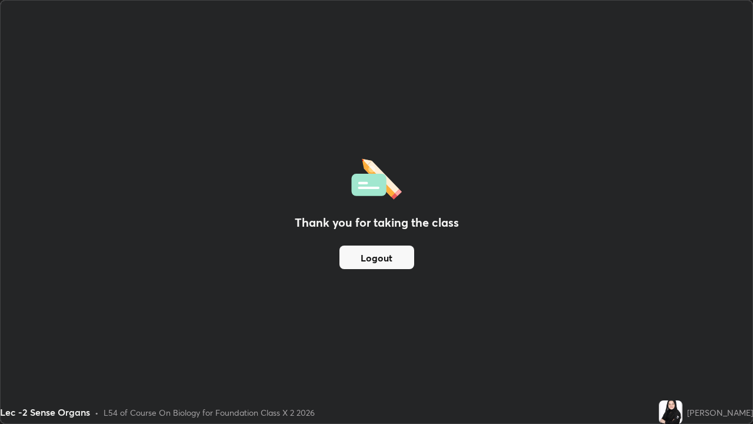 The width and height of the screenshot is (753, 424). What do you see at coordinates (377, 257) in the screenshot?
I see `button: Logout` at bounding box center [377, 257].